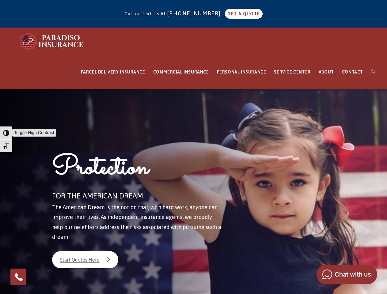  What do you see at coordinates (85, 260) in the screenshot?
I see `a: Start Quotes Here` at bounding box center [85, 260].